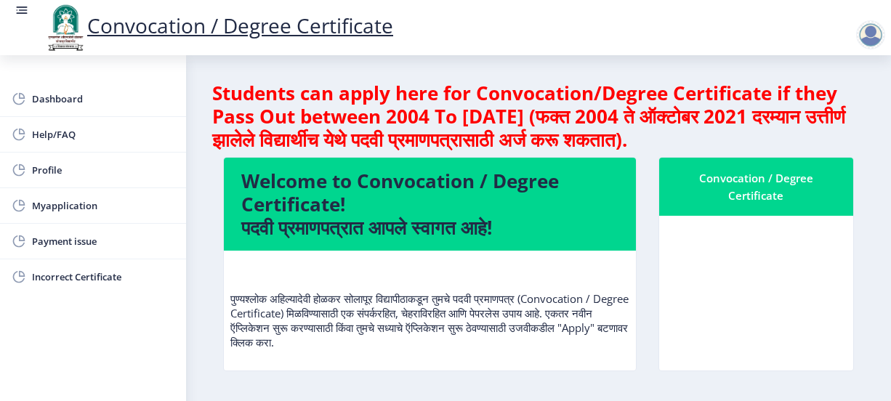 This screenshot has height=401, width=891. I want to click on div: Convocation / Degree Certificate, so click(756, 187).